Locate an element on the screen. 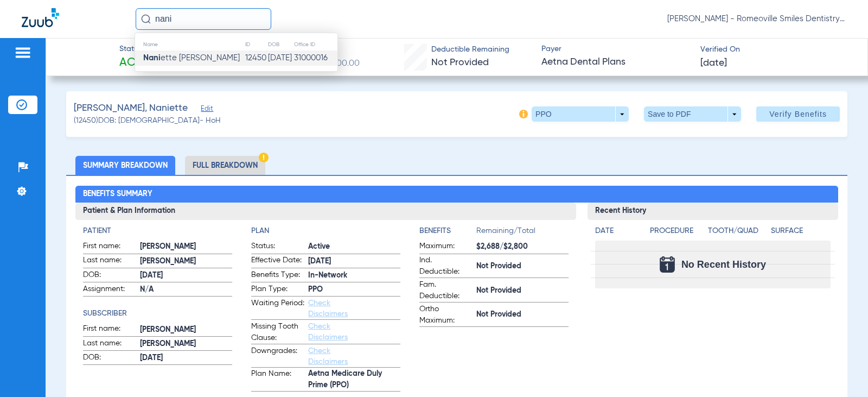 The height and width of the screenshot is (397, 868). span: Ind. Deductible: is located at coordinates (446, 266).